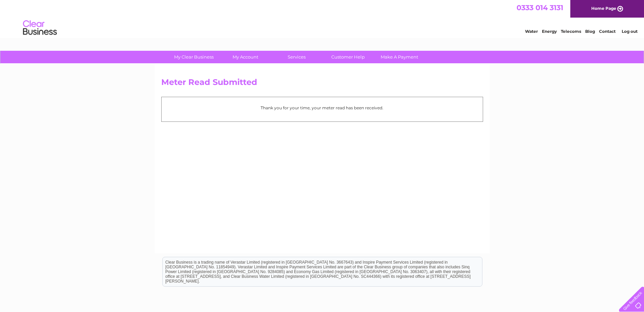 The height and width of the screenshot is (312, 644). Describe the element at coordinates (322, 108) in the screenshot. I see `p: Thank you for your time, your meter read has been received.` at that location.